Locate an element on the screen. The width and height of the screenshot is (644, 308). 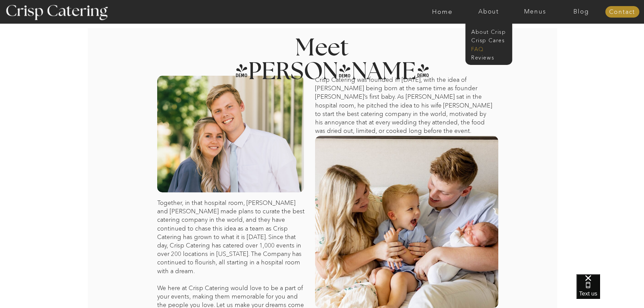
span: Text us is located at coordinates (12, 19).